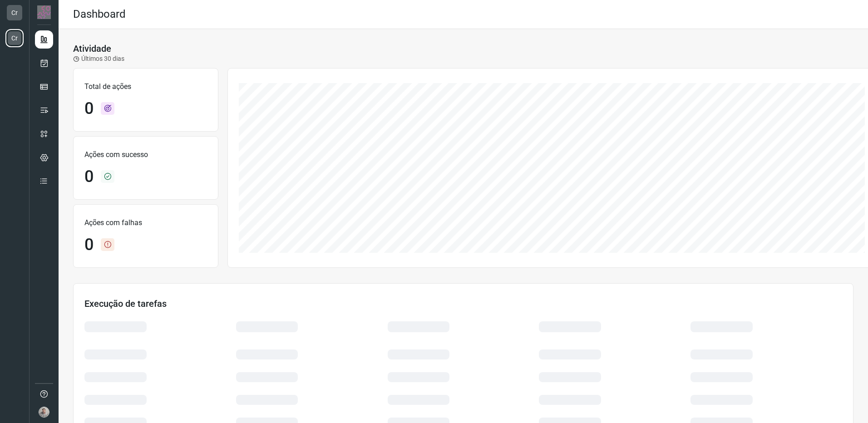  Describe the element at coordinates (146, 155) in the screenshot. I see `p: Ações com sucesso` at that location.